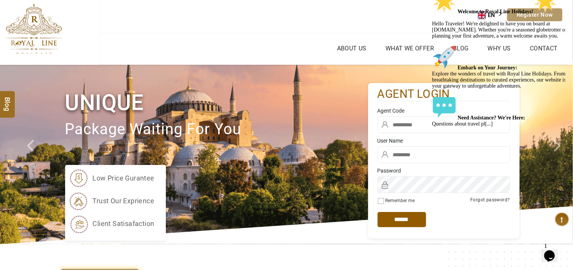 The height and width of the screenshot is (270, 573). What do you see at coordinates (410, 48) in the screenshot?
I see `a: What we Offer` at bounding box center [410, 48].